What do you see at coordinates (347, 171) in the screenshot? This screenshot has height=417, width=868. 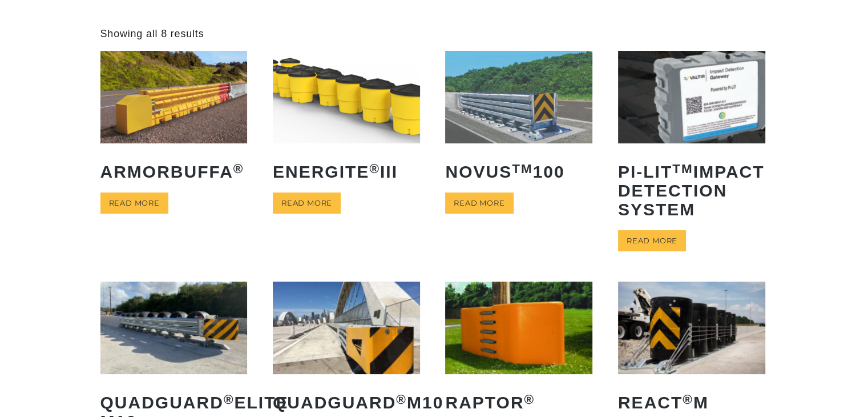 I see `h2: ENERGITE III` at bounding box center [347, 171].